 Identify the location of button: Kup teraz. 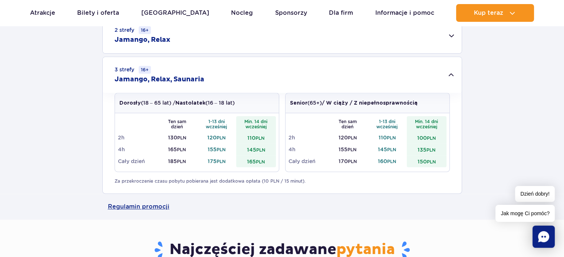
(495, 13).